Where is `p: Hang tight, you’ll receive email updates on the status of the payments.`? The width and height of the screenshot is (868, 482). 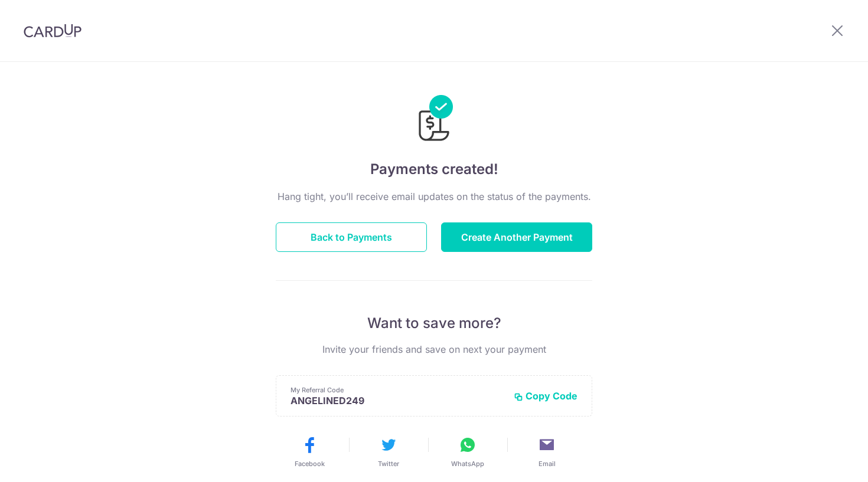 p: Hang tight, you’ll receive email updates on the status of the payments. is located at coordinates (434, 196).